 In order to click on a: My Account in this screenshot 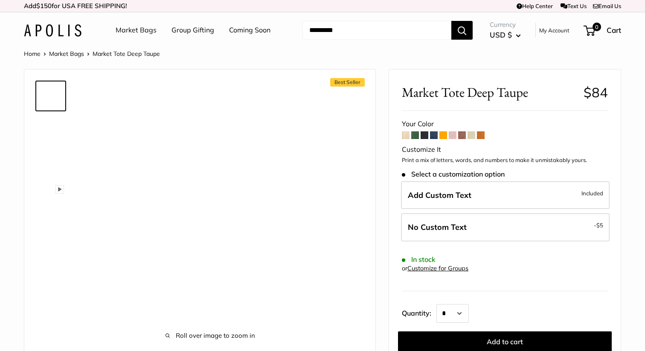, I will do `click(554, 30)`.